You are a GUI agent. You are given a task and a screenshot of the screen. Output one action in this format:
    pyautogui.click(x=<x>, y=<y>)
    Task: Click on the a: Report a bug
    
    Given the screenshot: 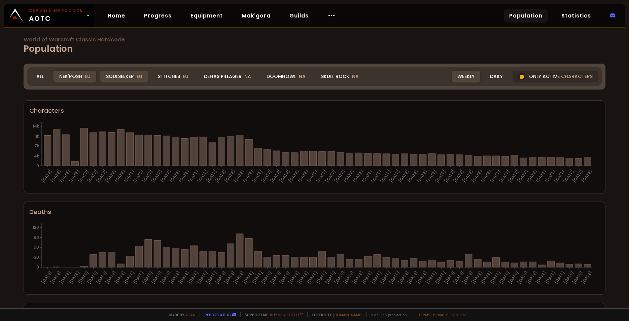 What is the action you would take?
    pyautogui.click(x=218, y=315)
    